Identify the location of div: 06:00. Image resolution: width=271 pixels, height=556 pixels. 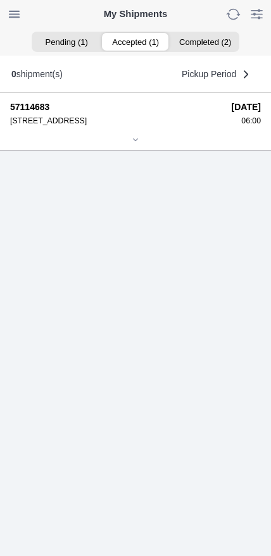
(246, 121).